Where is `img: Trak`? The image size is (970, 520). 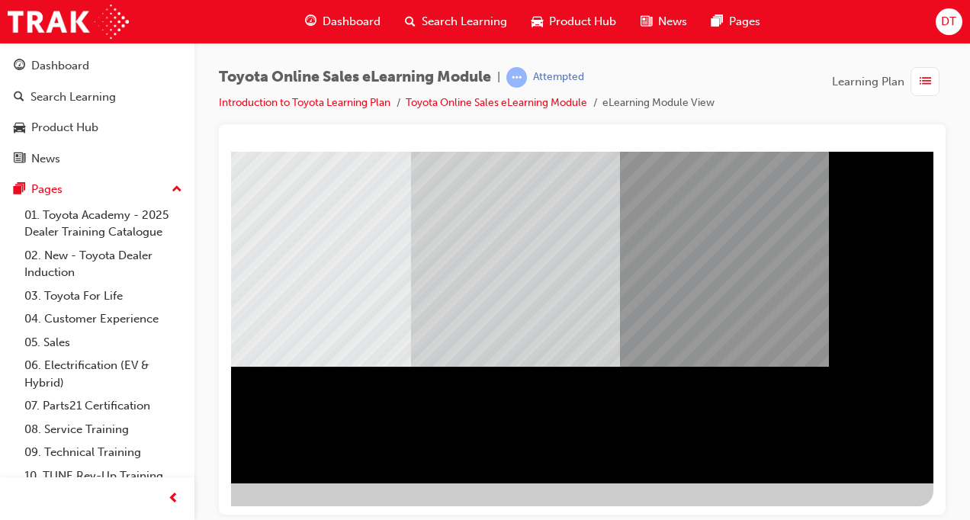 img: Trak is located at coordinates (68, 21).